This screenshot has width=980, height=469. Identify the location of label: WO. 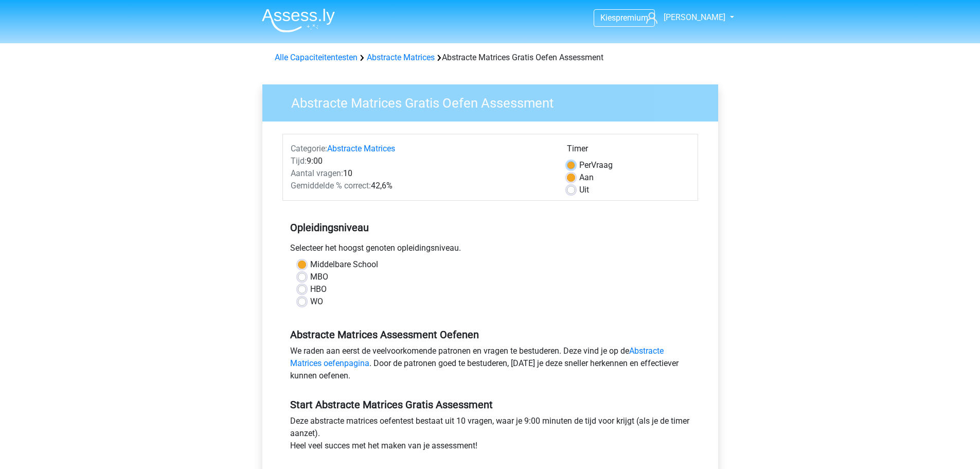
(317, 301).